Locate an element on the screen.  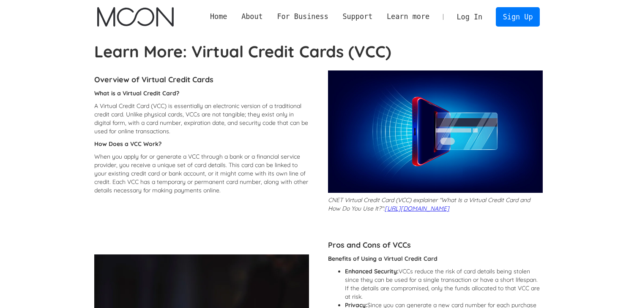
strong: Learn More: Virtual Credit Cards (VCC) is located at coordinates (243, 52).